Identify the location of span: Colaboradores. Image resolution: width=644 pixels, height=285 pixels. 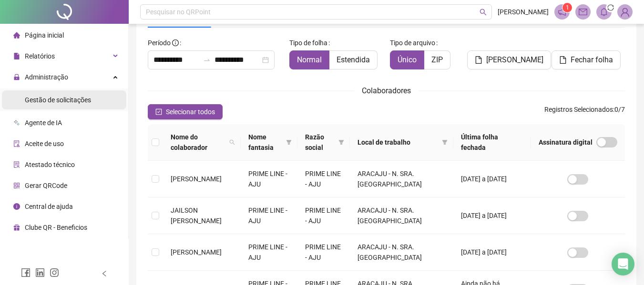
(386, 90).